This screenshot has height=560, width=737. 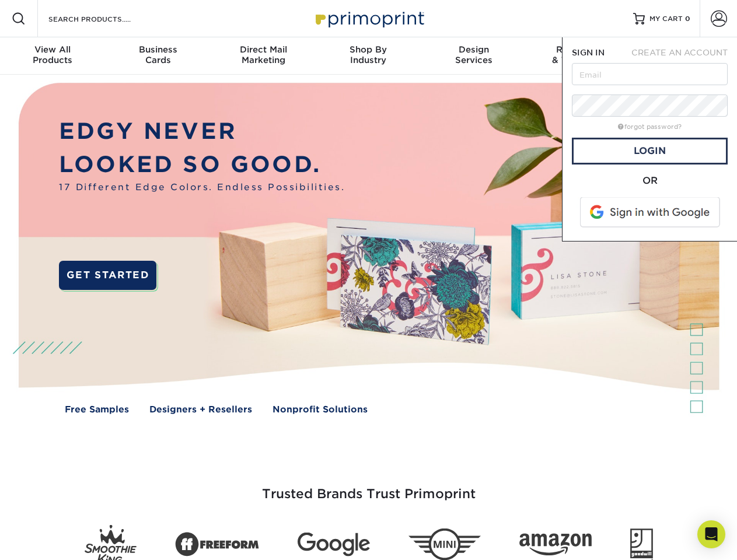 What do you see at coordinates (688, 19) in the screenshot?
I see `span: 0` at bounding box center [688, 19].